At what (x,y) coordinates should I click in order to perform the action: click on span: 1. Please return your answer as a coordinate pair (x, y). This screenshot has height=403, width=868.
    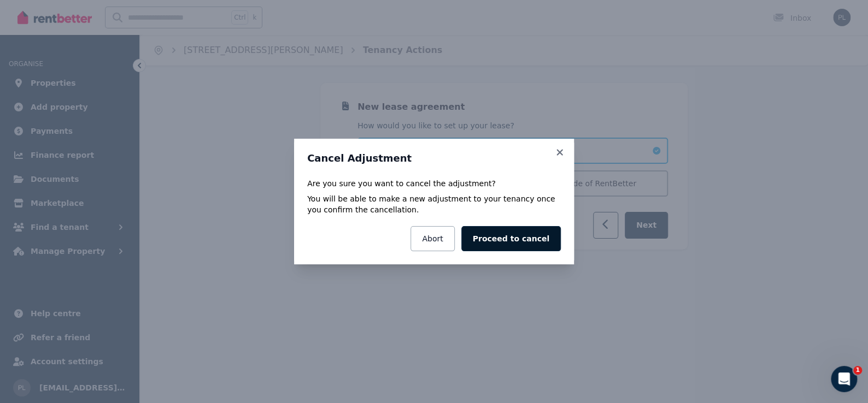
    Looking at the image, I should click on (857, 370).